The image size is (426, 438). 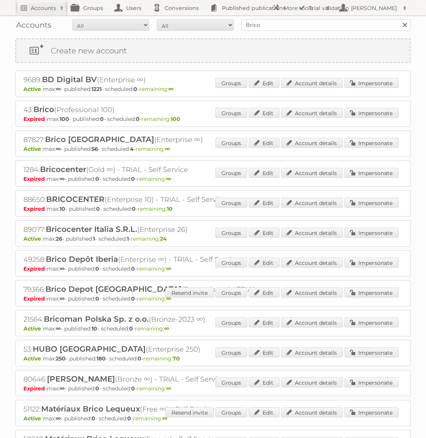 What do you see at coordinates (43, 8) in the screenshot?
I see `h2: Accounts` at bounding box center [43, 8].